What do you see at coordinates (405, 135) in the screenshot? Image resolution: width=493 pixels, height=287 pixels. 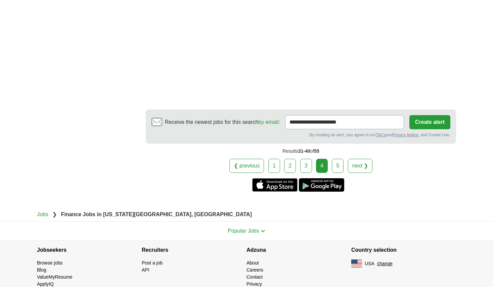 I see `a: Privacy Notice` at bounding box center [405, 135].